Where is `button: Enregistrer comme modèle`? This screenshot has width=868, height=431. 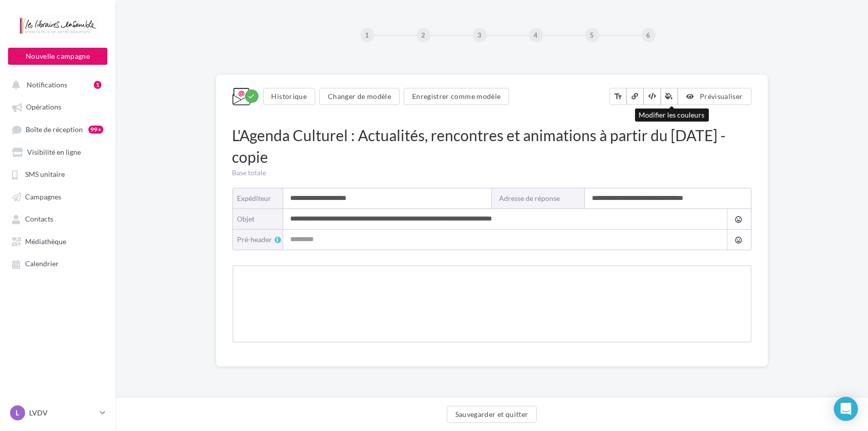 button: Enregistrer comme modèle is located at coordinates (457, 96).